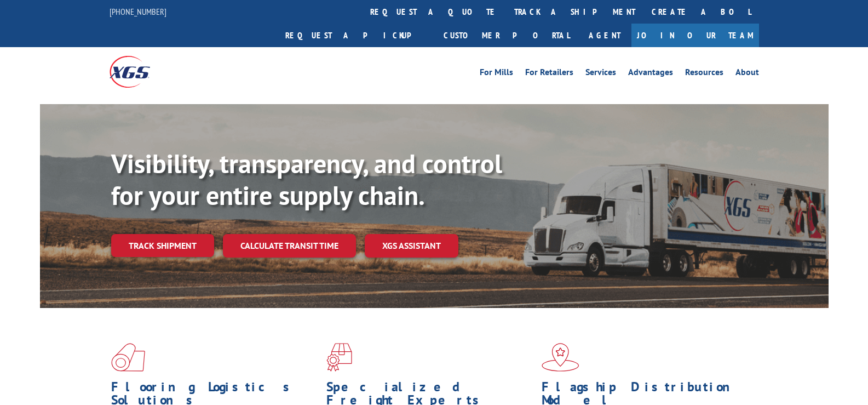 This screenshot has width=868, height=405. What do you see at coordinates (695, 35) in the screenshot?
I see `a: Join Our Team` at bounding box center [695, 35].